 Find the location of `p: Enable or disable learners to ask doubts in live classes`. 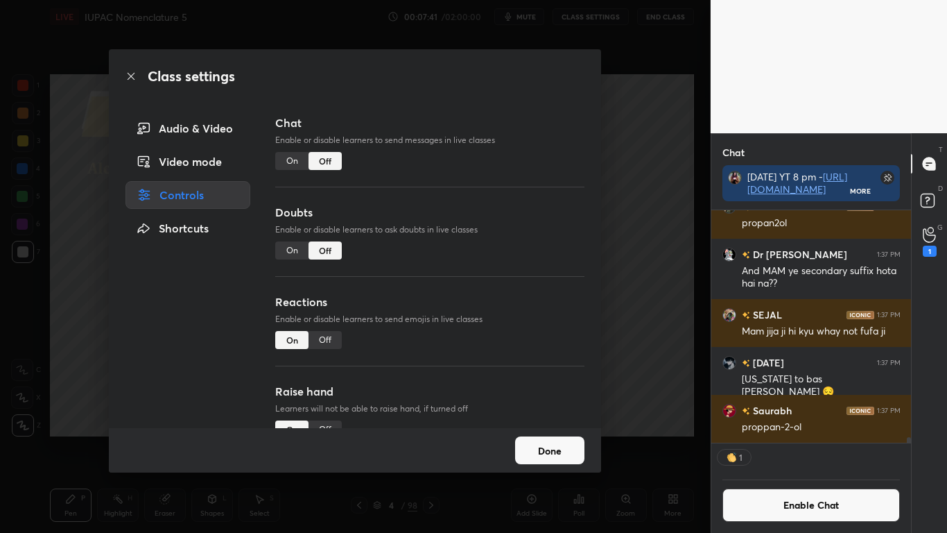

p: Enable or disable learners to ask doubts in live classes is located at coordinates (430, 230).